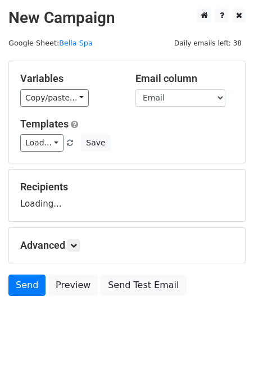 The image size is (254, 388). I want to click on a: Copy/paste..., so click(54, 98).